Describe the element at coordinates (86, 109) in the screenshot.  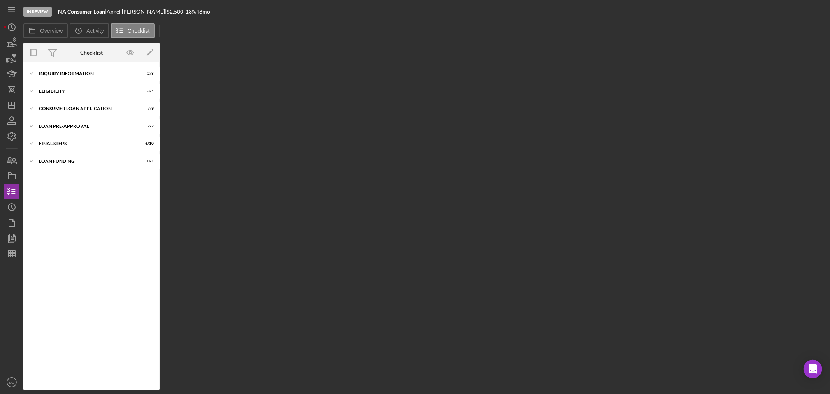
I see `div: Consumer Loan Application` at that location.